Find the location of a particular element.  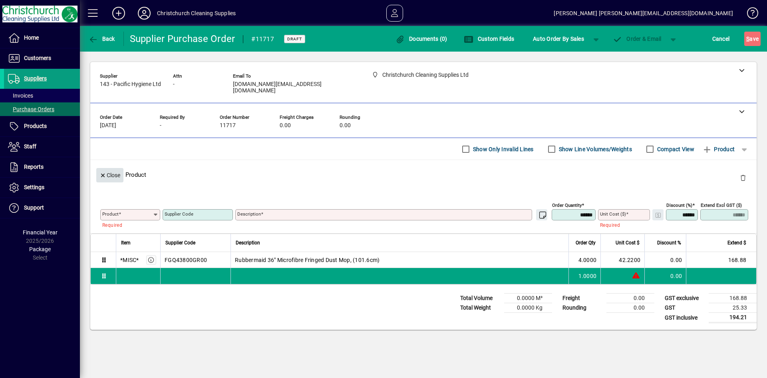

button: Custom Fields is located at coordinates (489, 39).